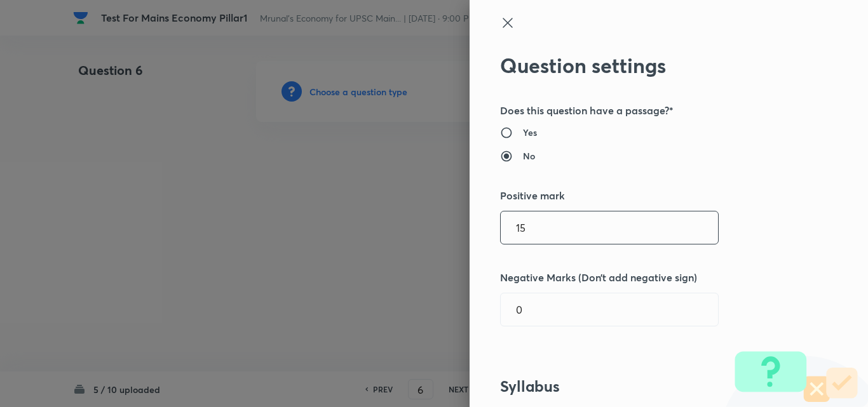 This screenshot has height=407, width=868. I want to click on input: Negative marks, so click(610, 309).